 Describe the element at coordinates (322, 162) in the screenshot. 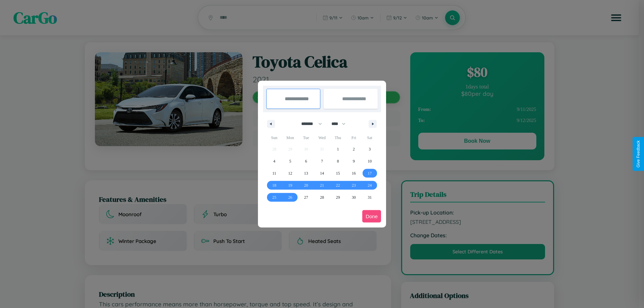

I see `button: 7` at that location.